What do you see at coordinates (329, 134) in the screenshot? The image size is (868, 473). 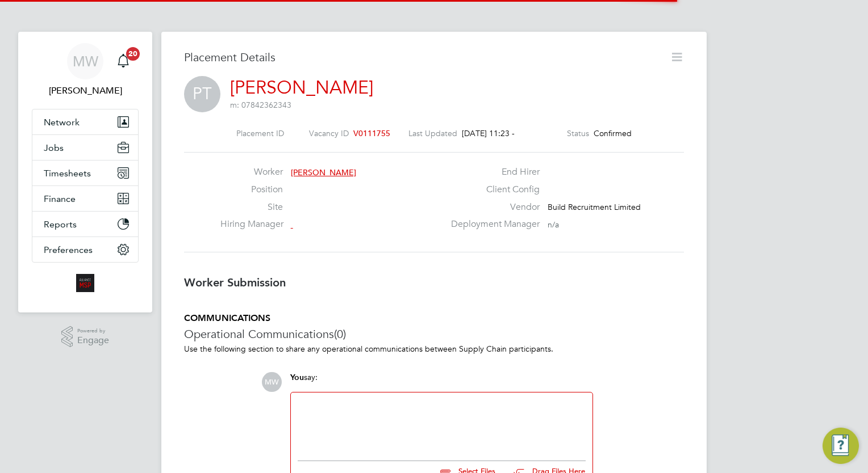 I see `label: Vacancy ID` at bounding box center [329, 134].